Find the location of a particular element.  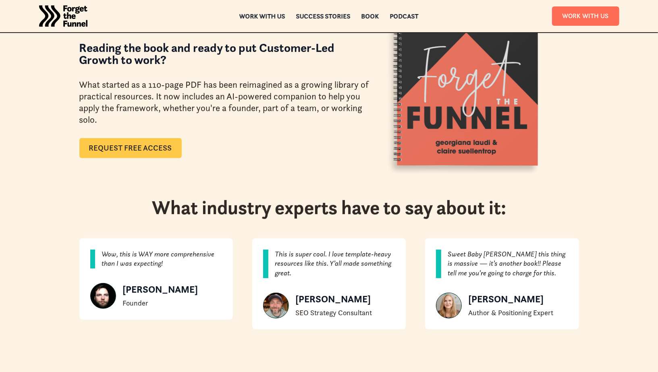

h2: What industry experts have to say about it: is located at coordinates (329, 208).